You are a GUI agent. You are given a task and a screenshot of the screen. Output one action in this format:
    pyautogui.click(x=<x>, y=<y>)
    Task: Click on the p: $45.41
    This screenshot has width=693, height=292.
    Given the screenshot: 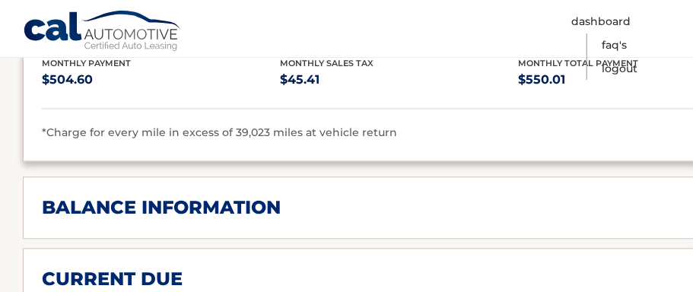 What is the action you would take?
    pyautogui.click(x=399, y=80)
    